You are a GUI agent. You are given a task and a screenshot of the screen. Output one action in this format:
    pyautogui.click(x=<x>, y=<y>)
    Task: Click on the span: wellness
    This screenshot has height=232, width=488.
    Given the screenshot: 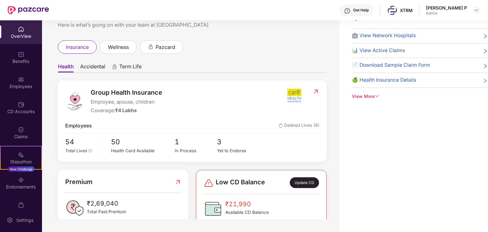 What is the action you would take?
    pyautogui.click(x=118, y=47)
    